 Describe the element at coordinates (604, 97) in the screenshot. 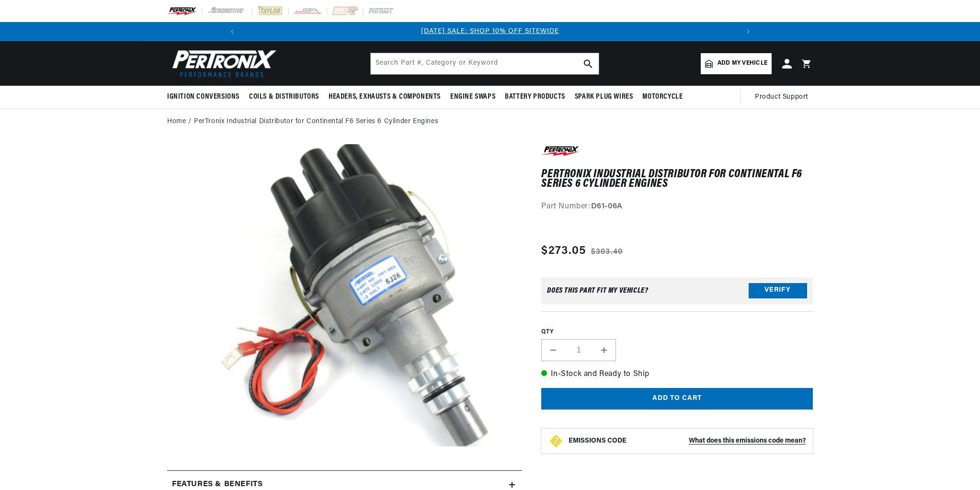

I see `span: Spark Plug Wires` at that location.